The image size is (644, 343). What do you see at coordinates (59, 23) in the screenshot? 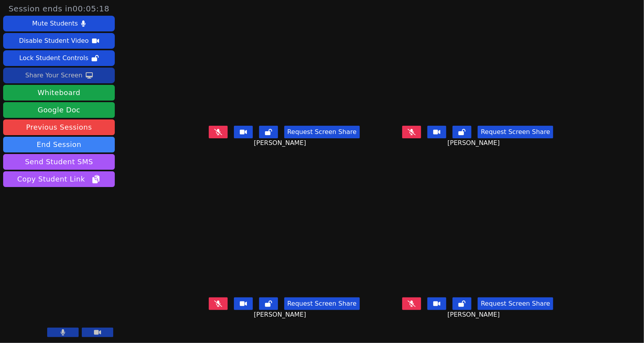
I see `button: Mute Students` at bounding box center [59, 23].